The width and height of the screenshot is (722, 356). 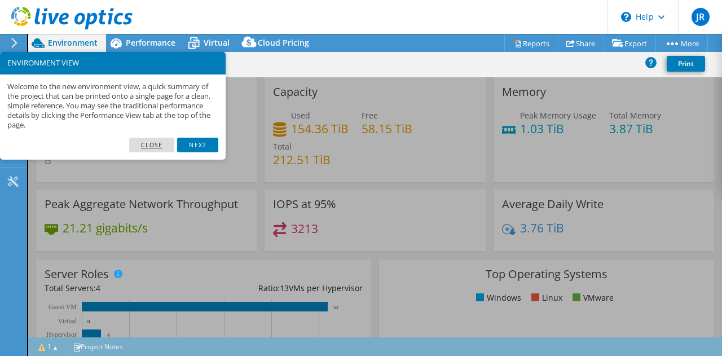 What do you see at coordinates (681, 43) in the screenshot?
I see `a: More` at bounding box center [681, 43].